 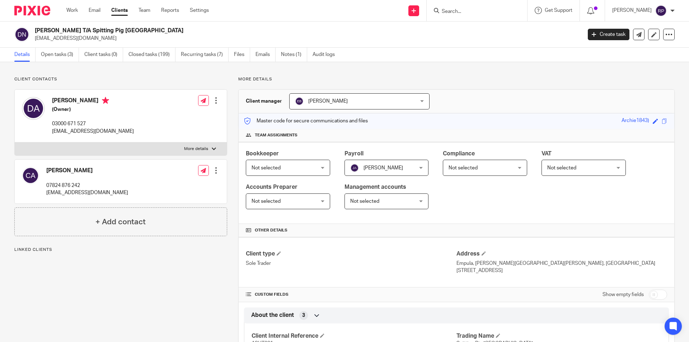 I want to click on span: VAT, so click(x=547, y=154).